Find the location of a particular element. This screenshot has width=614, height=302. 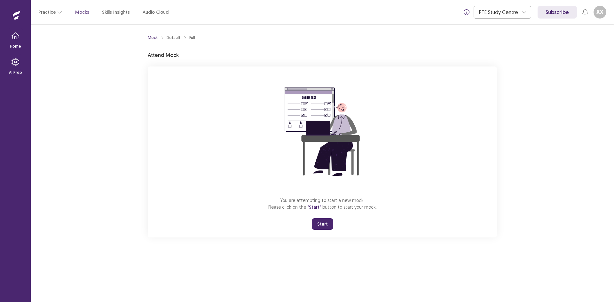

a: Mock is located at coordinates (153, 38).